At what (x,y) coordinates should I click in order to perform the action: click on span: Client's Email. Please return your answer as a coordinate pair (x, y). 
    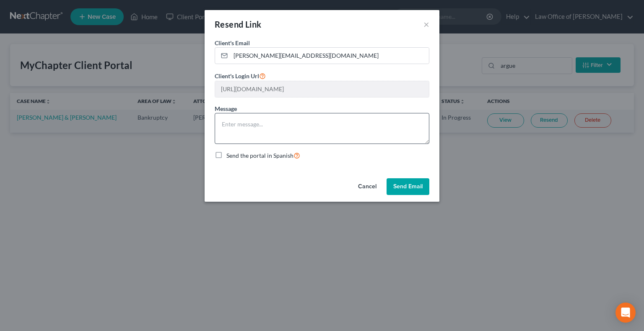
    Looking at the image, I should click on (232, 43).